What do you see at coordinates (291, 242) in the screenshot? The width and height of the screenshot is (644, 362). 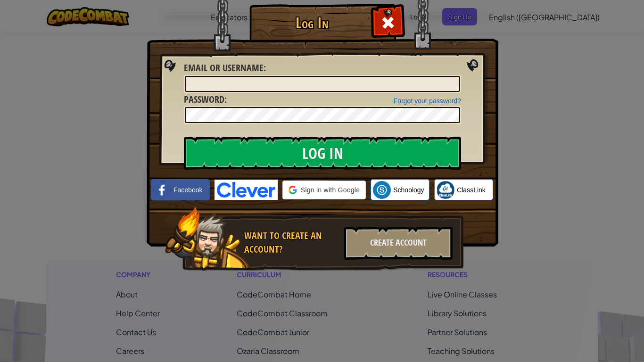 I see `div: Want to create an account?` at bounding box center [291, 242].